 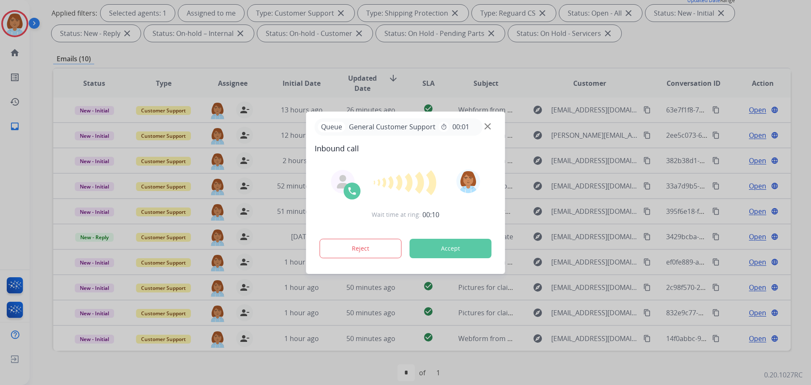 I want to click on span: Inbound call, so click(x=406, y=148).